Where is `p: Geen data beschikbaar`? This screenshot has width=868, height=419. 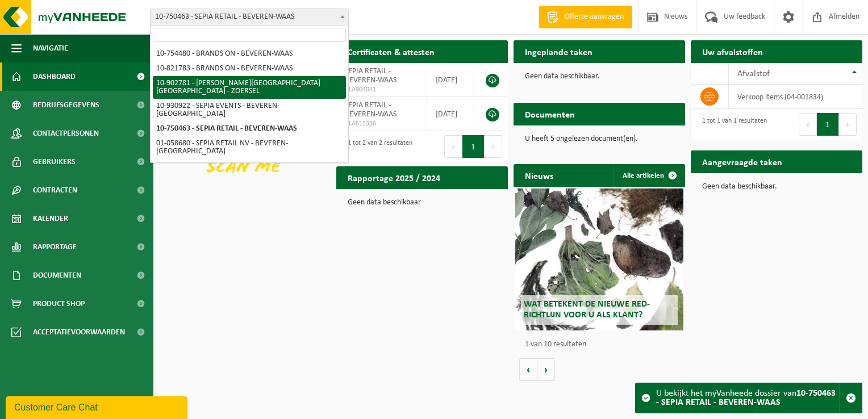 p: Geen data beschikbaar is located at coordinates (422, 202).